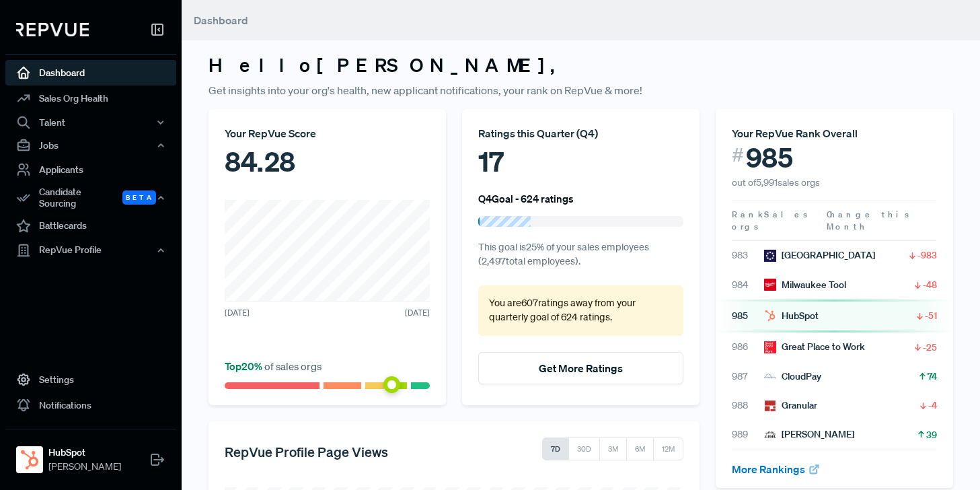  Describe the element at coordinates (90, 123) in the screenshot. I see `div: Talent` at that location.